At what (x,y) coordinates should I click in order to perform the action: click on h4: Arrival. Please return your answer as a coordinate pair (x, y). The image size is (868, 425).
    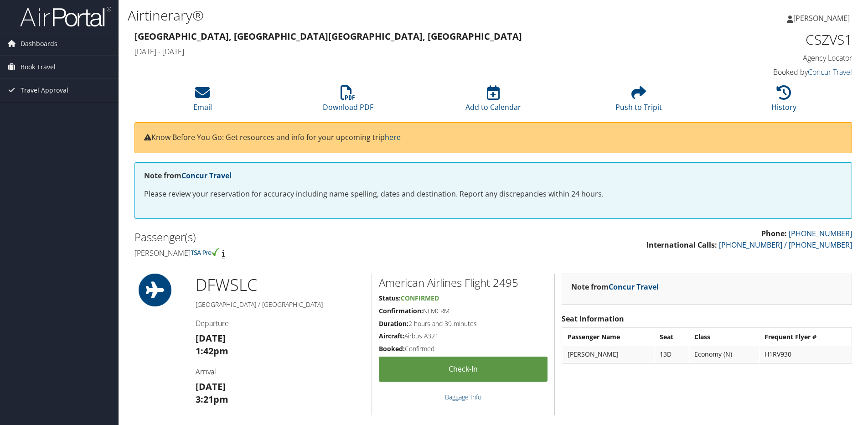
    Looking at the image, I should click on (280, 372).